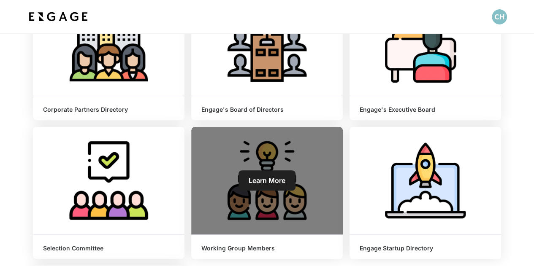 This screenshot has width=534, height=266. Describe the element at coordinates (108, 110) in the screenshot. I see `h6: Corporate Partners Directory` at that location.